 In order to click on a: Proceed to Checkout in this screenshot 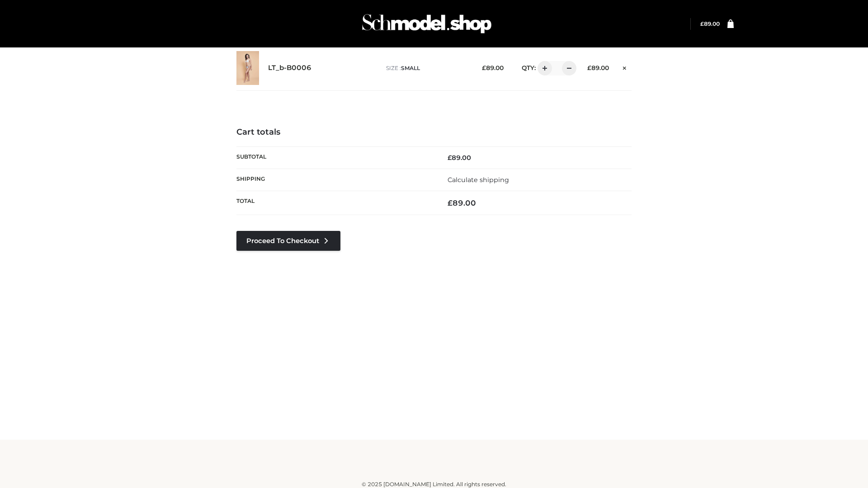, I will do `click(288, 241)`.